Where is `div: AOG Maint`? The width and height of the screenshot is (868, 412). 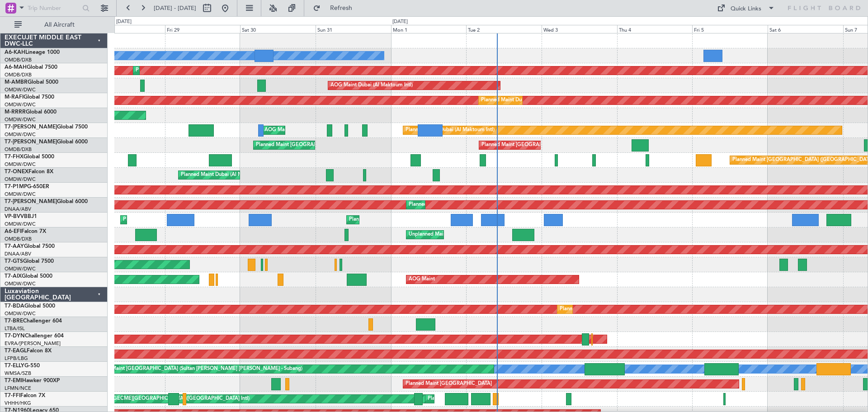 div: AOG Maint is located at coordinates (422, 279).